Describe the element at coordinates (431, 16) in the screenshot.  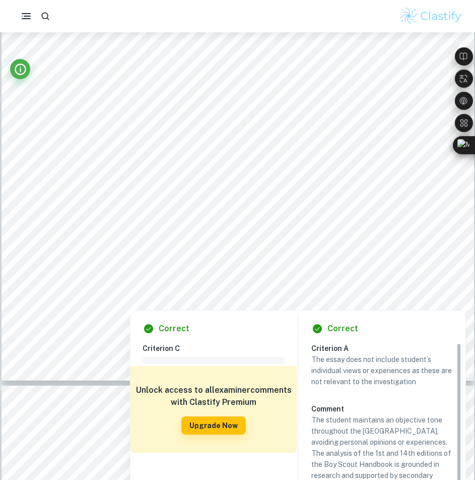
I see `a: Clastify logo` at that location.